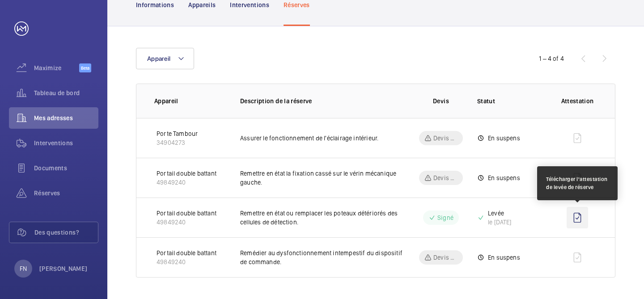  I want to click on span: Beta, so click(85, 68).